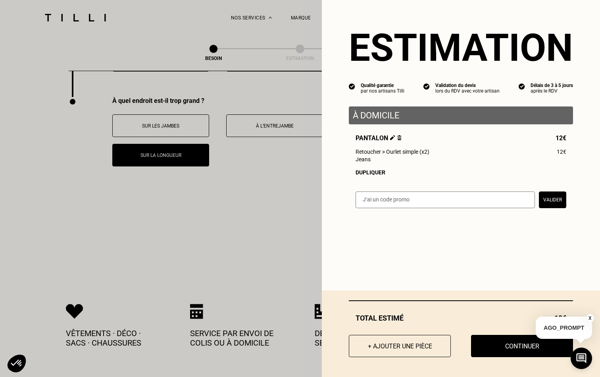 This screenshot has height=377, width=600. Describe the element at coordinates (468, 91) in the screenshot. I see `div: lors du RDV avec votre artisan` at that location.